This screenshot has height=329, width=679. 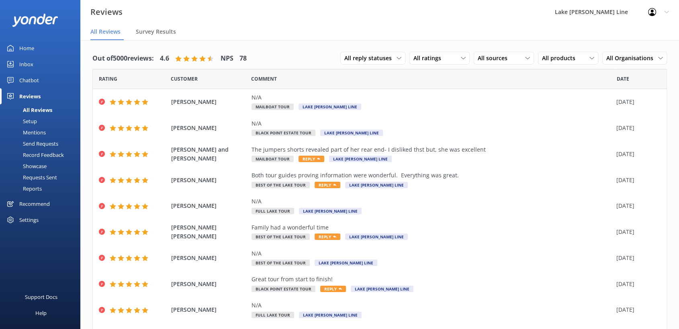 What do you see at coordinates (29, 220) in the screenshot?
I see `div: Settings` at bounding box center [29, 220].